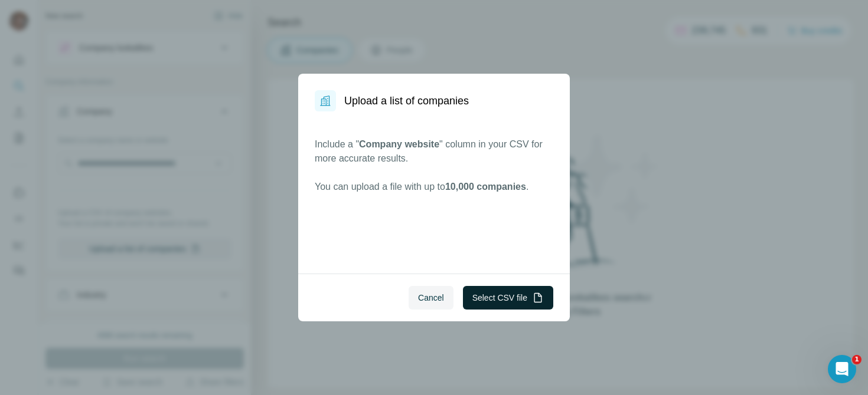  Describe the element at coordinates (434, 151) in the screenshot. I see `p: Include a " " column in your CSV for more accurate results.` at that location.